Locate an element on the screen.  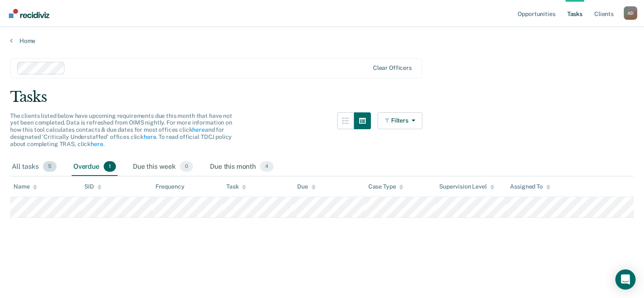
div: Supervision Level is located at coordinates (467, 186).